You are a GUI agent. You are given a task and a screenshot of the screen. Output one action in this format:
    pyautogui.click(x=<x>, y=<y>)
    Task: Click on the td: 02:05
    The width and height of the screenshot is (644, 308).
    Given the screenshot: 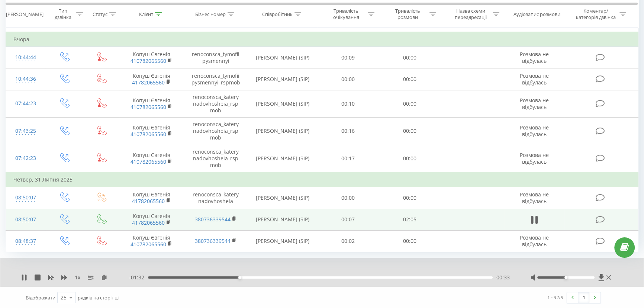 What is the action you would take?
    pyautogui.click(x=410, y=219)
    